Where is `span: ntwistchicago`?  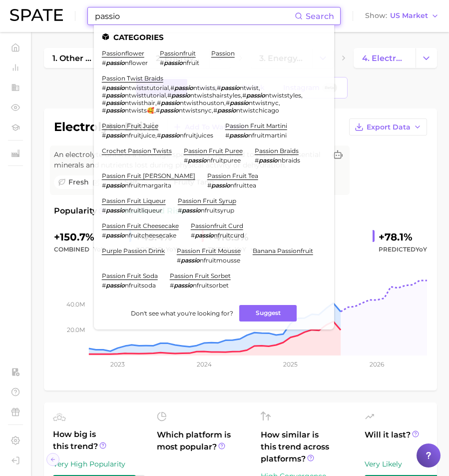
span: ntwistchicago is located at coordinates (258, 109).